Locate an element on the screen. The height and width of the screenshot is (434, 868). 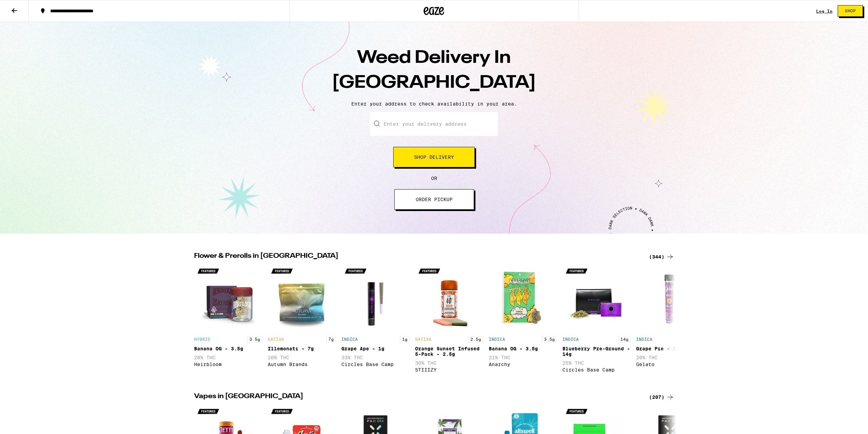
p: HYBRID is located at coordinates (202, 339).